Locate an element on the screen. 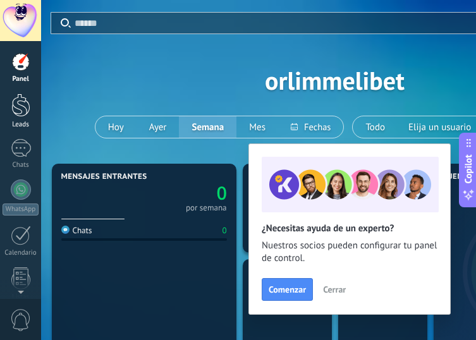 This screenshot has width=476, height=340. span: Comenzar is located at coordinates (287, 289).